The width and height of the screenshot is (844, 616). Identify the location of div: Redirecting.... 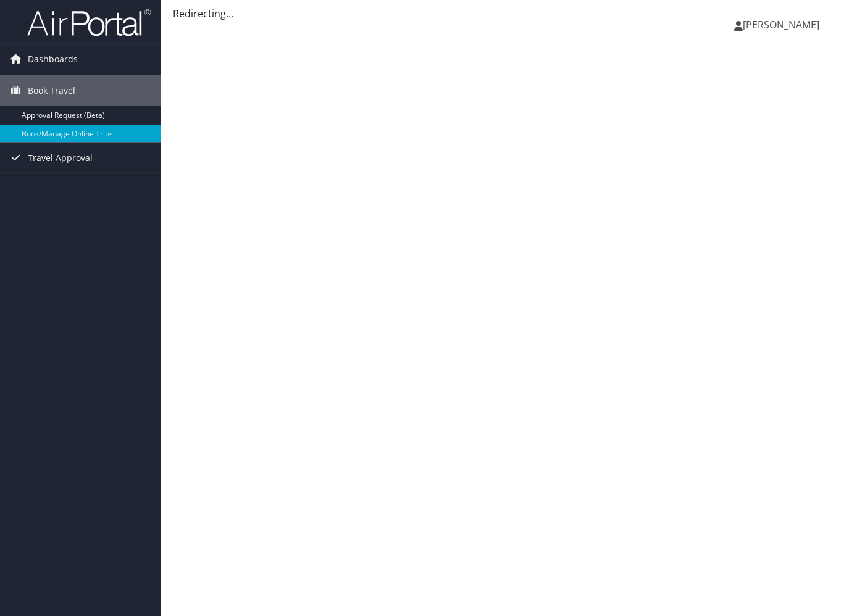
(502, 13).